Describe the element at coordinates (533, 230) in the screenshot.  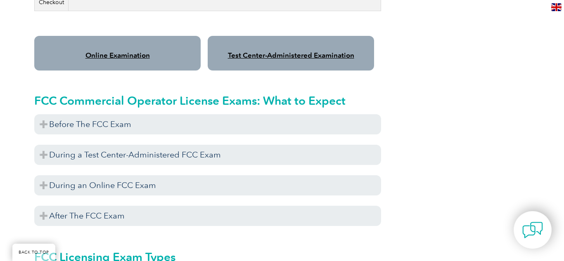
I see `img: contact-chat.png` at that location.